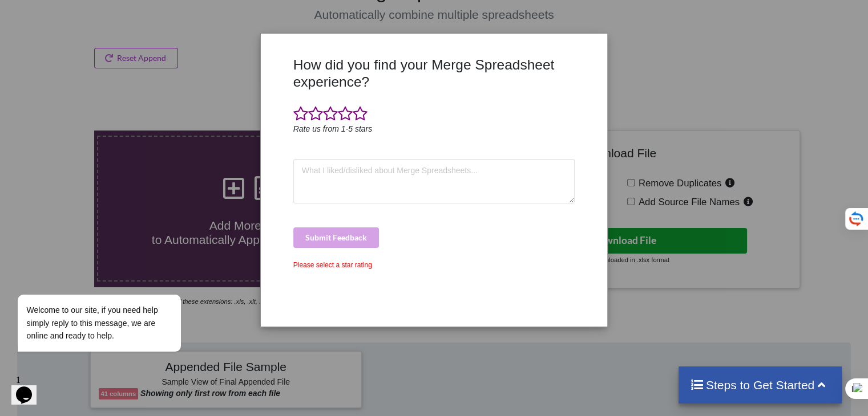 Image resolution: width=868 pixels, height=416 pixels. Describe the element at coordinates (81, 93) in the screenshot. I see `span: Welcome to our site, if you need help simply reply to this message, we are online and ready to help.` at that location.